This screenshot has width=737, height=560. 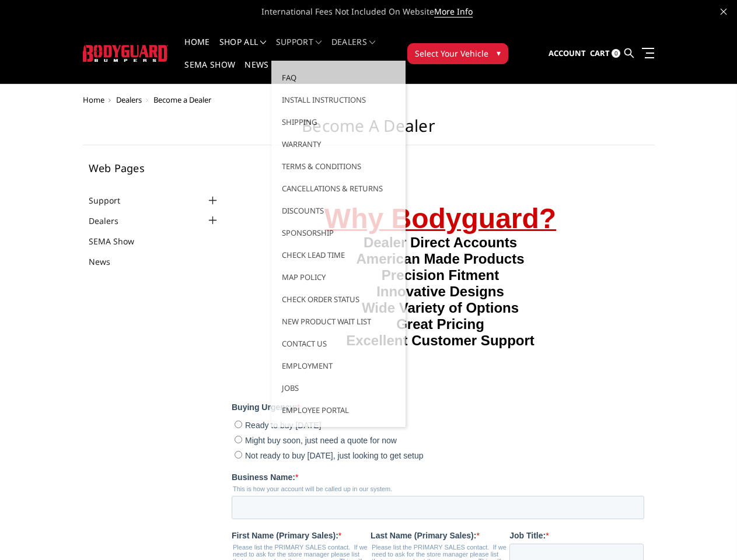 I want to click on a: FAQ, so click(x=338, y=78).